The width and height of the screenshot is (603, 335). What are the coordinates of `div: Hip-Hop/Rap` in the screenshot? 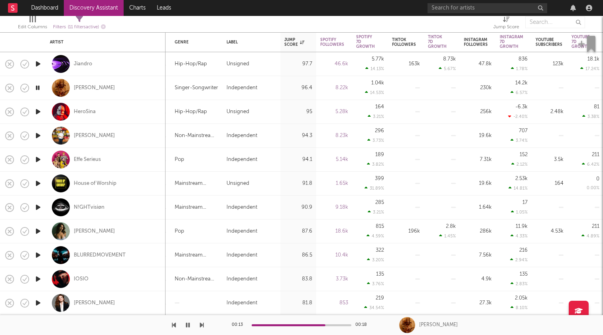 It's located at (191, 112).